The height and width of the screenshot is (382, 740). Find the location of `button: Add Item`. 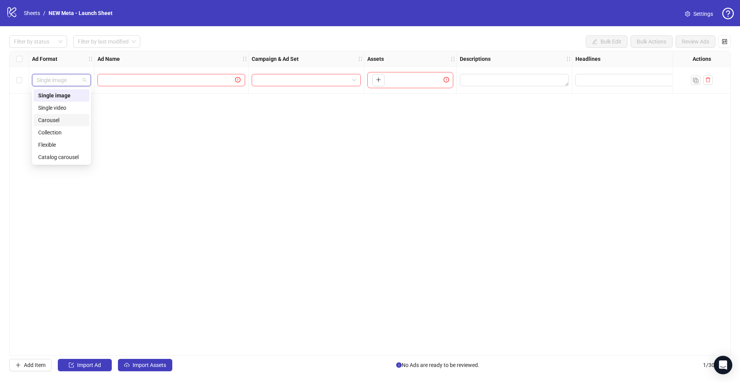

button: Add Item is located at coordinates (30, 365).